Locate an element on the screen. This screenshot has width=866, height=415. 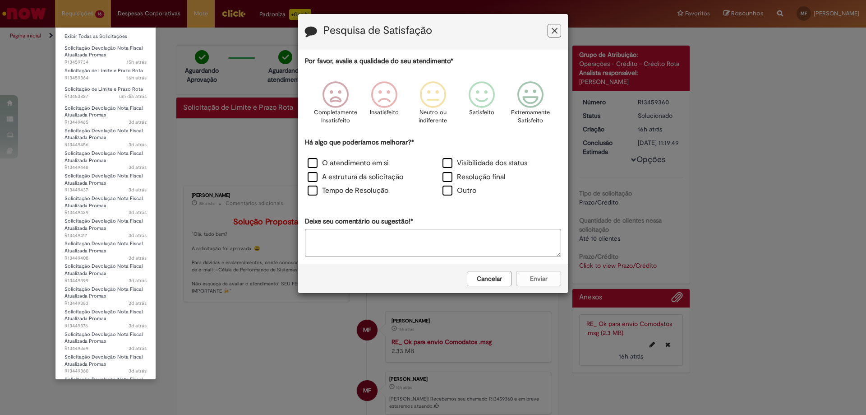
time: 26/08/2025 16:18:52 is located at coordinates (138, 212).